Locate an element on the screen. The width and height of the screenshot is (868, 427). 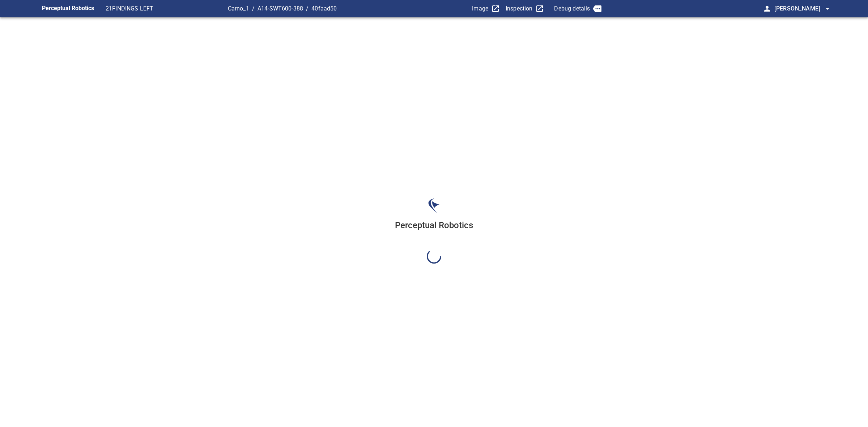
a: Image is located at coordinates (486, 8).